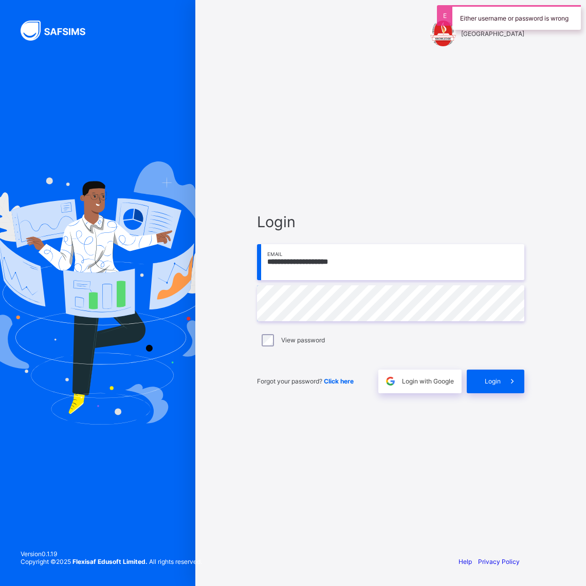  I want to click on span: Version 0.1.19, so click(111, 554).